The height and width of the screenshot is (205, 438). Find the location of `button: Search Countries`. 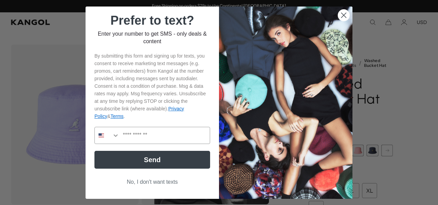

button: Search Countries is located at coordinates (107, 135).